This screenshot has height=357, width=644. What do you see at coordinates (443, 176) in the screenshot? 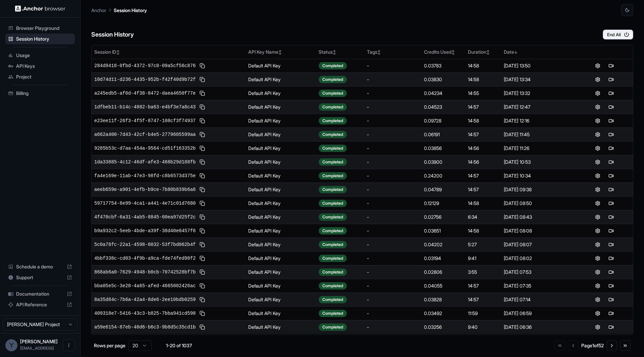
I see `div: 0.24200` at bounding box center [443, 176].